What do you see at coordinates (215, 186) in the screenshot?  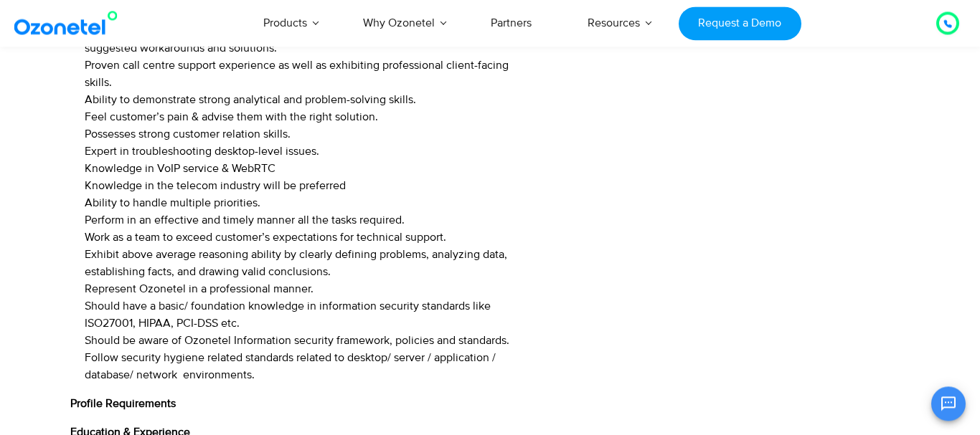 I see `span: Knowledge in the telecom industry will be preferred` at bounding box center [215, 186].